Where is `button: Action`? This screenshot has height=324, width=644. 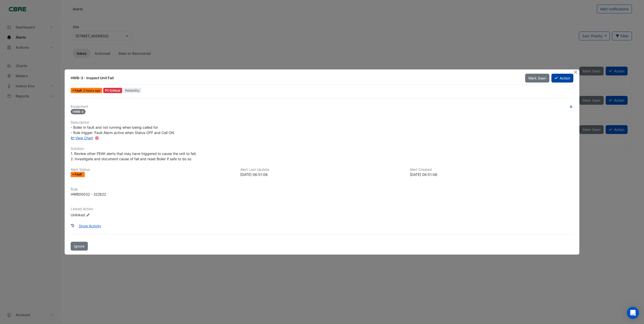
button: Action is located at coordinates (562, 78).